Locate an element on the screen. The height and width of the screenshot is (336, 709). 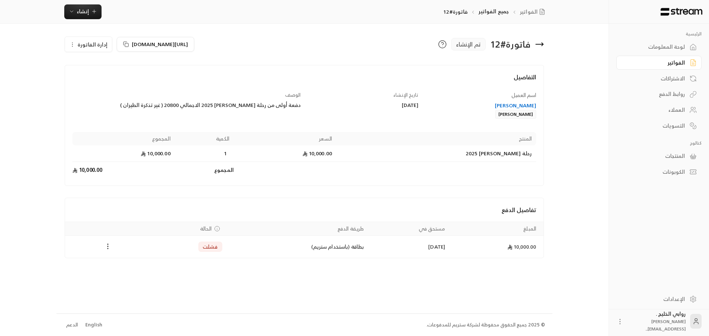
div: فاتورة # 12 is located at coordinates (510, 44).